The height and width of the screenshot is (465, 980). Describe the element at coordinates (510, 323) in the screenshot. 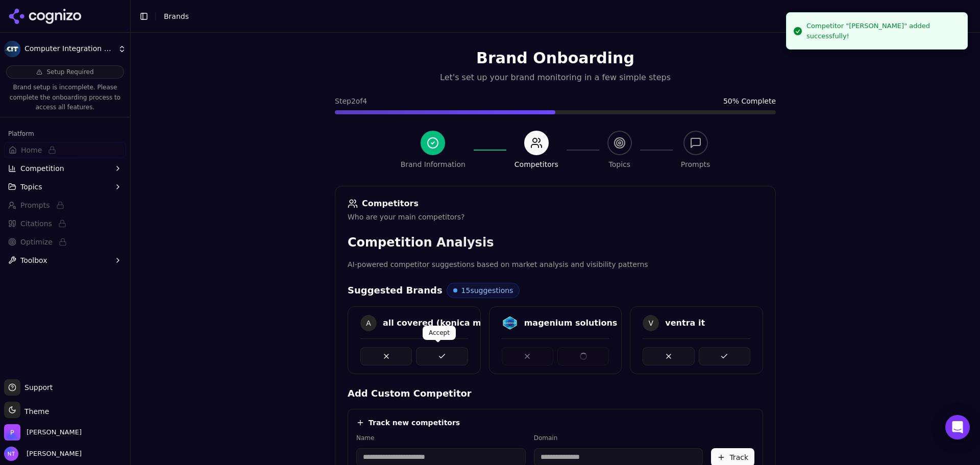

I see `img: magenium solutions` at that location.